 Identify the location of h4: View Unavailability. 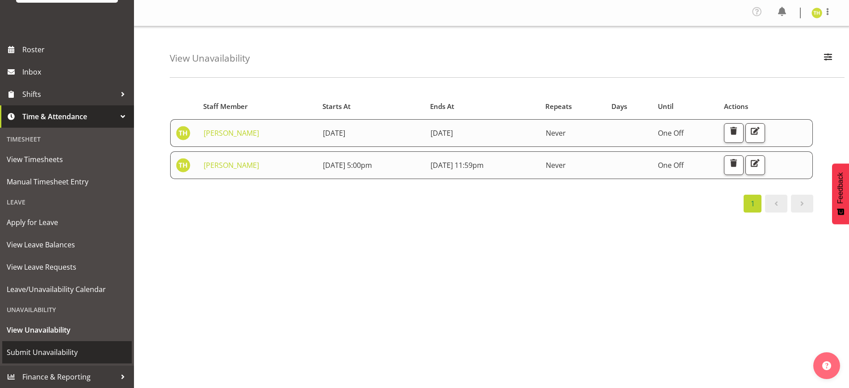
(209, 58).